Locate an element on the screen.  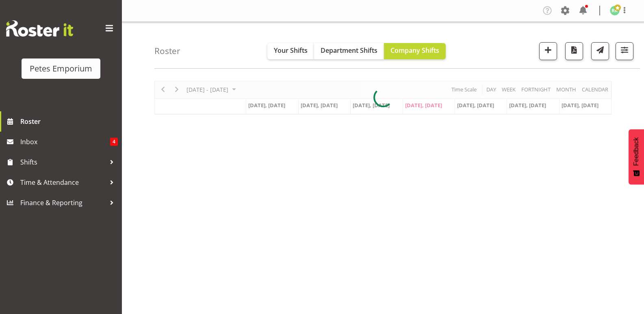
button: Filter Shifts is located at coordinates (625, 51).